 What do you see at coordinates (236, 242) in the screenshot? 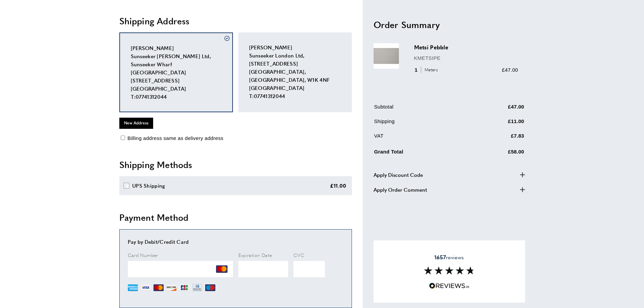
I see `div: Pay by Debit/Credit Card` at bounding box center [236, 242].